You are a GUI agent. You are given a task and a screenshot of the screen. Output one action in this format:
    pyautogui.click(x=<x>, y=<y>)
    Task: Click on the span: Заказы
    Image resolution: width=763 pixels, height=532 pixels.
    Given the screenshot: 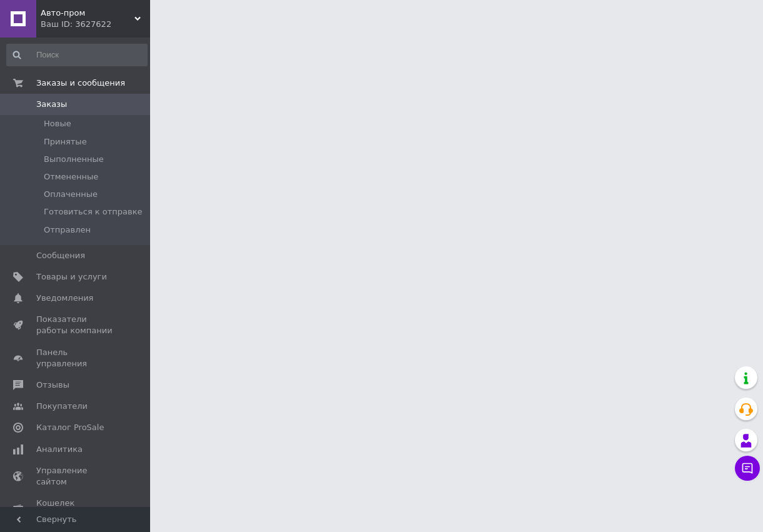 What is the action you would take?
    pyautogui.click(x=52, y=104)
    